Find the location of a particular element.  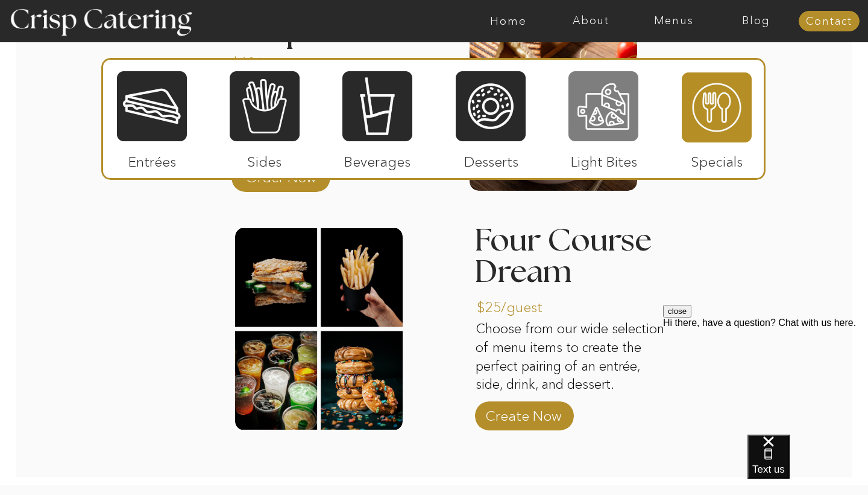

a: Home is located at coordinates (508, 21).